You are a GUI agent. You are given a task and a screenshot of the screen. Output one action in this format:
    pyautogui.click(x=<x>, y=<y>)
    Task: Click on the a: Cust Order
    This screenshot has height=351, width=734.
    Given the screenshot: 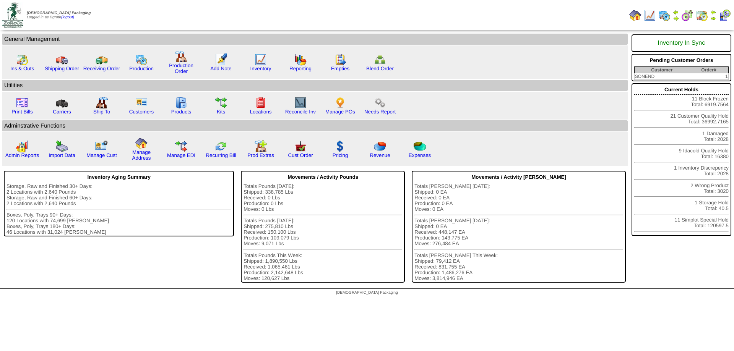 What is the action you would take?
    pyautogui.click(x=300, y=155)
    